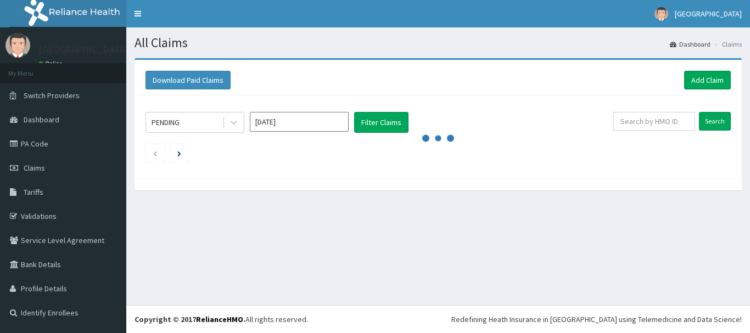  What do you see at coordinates (41, 120) in the screenshot?
I see `span: Dashboard` at bounding box center [41, 120].